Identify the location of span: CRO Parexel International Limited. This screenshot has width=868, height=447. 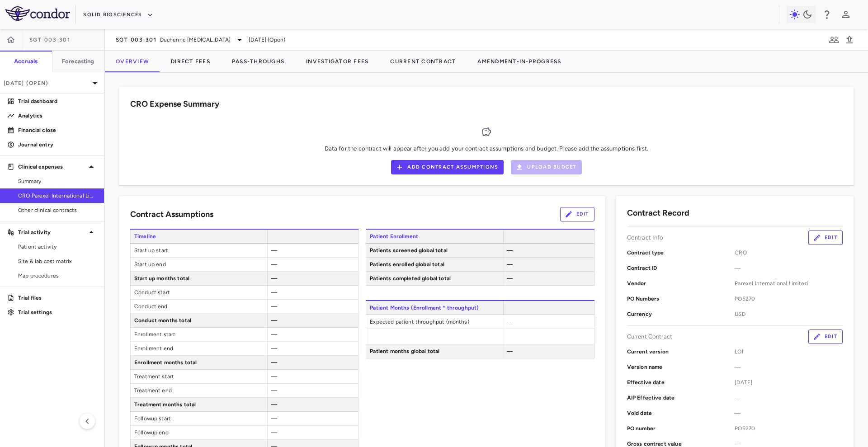
(57, 196).